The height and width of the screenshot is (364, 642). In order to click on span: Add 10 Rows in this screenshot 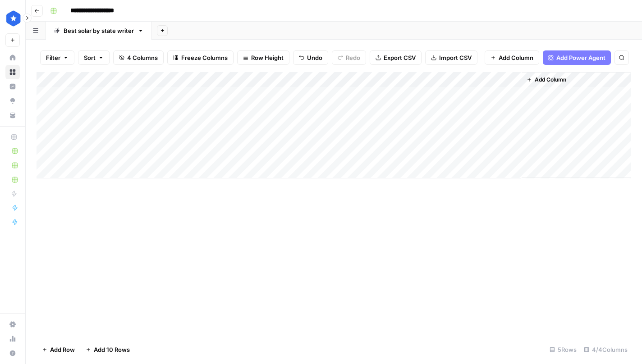, I will do `click(112, 350)`.